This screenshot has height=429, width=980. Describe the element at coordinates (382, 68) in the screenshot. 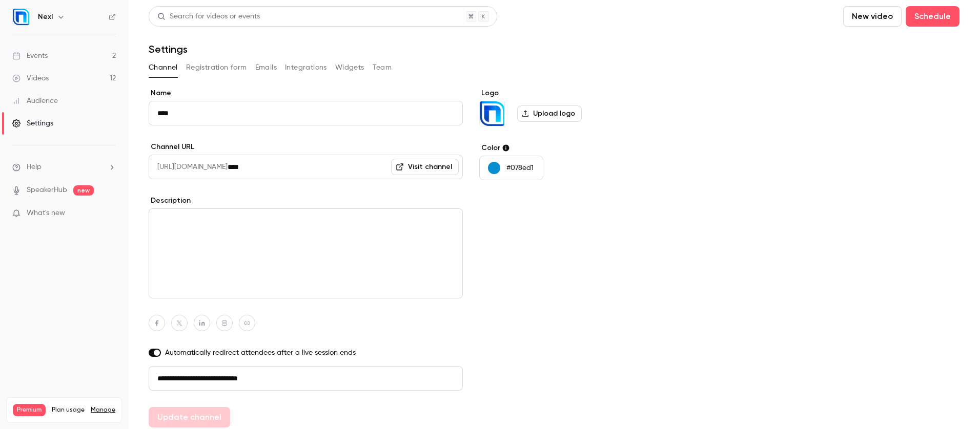

I see `button: Team` at that location.